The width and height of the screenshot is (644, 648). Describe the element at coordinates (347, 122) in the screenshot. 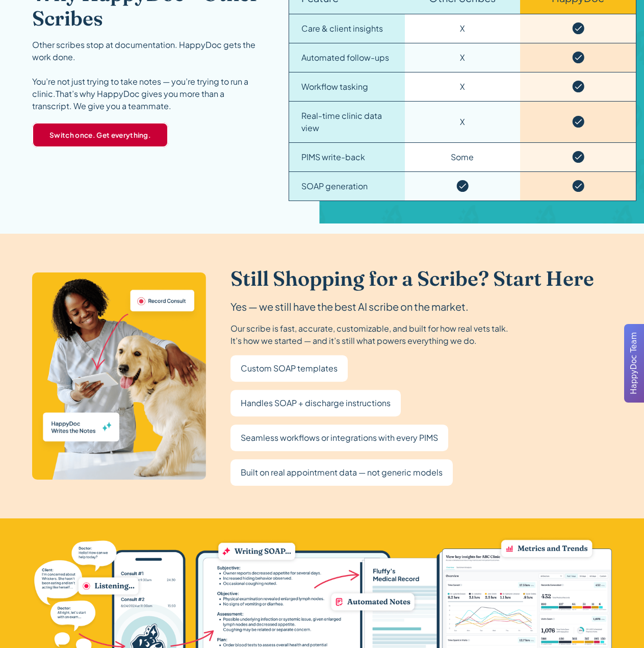

I see `div: Real-time clinic data view` at that location.